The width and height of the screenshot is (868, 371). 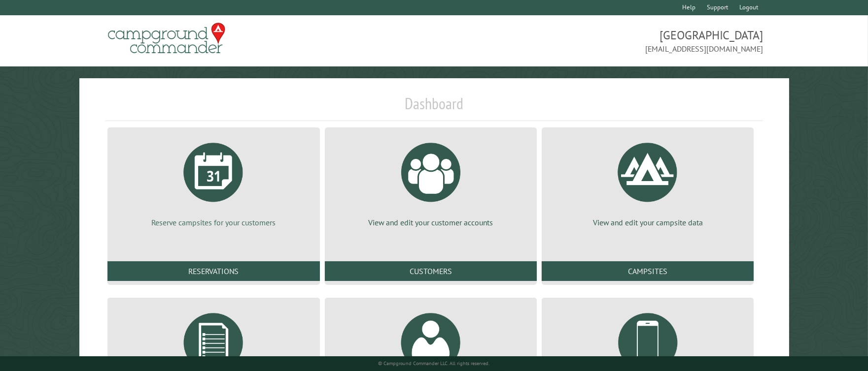 What do you see at coordinates (213, 181) in the screenshot?
I see `a: Reserve campsites for your customers` at bounding box center [213, 181].